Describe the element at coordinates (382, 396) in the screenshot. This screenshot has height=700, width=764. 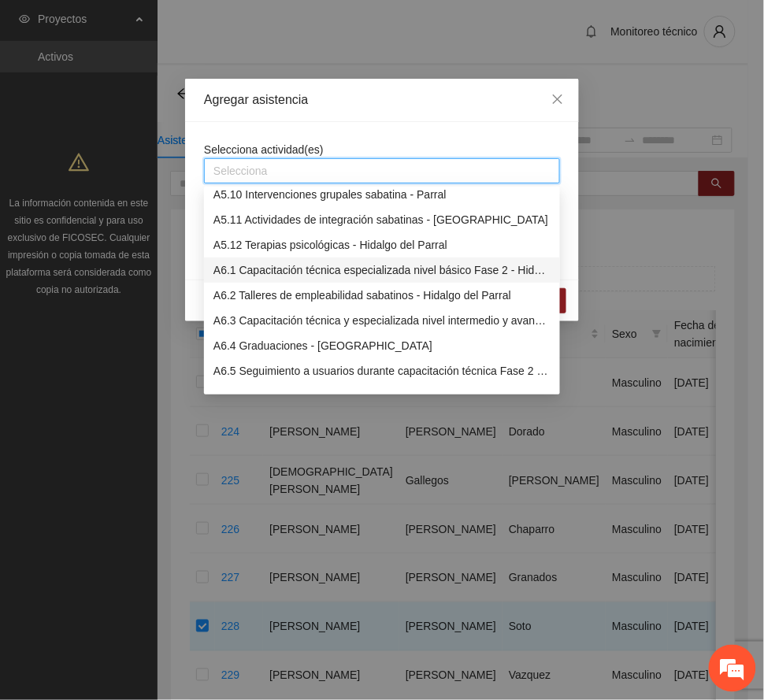
I see `div: A6.6 Viajes de monitoreo técnico - Hidalgo del Parral` at that location.